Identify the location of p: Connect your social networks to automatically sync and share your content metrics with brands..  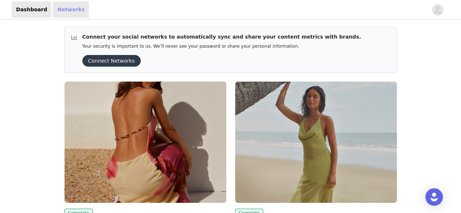
(221, 37).